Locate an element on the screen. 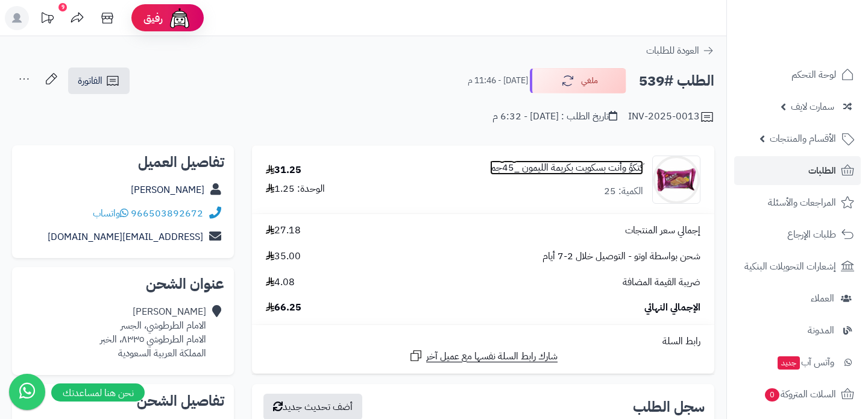 This screenshot has height=419, width=868. span: 35.00 is located at coordinates (284, 256).